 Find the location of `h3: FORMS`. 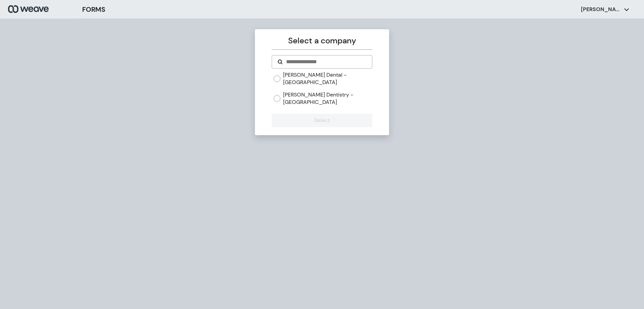

h3: FORMS is located at coordinates (94, 10).